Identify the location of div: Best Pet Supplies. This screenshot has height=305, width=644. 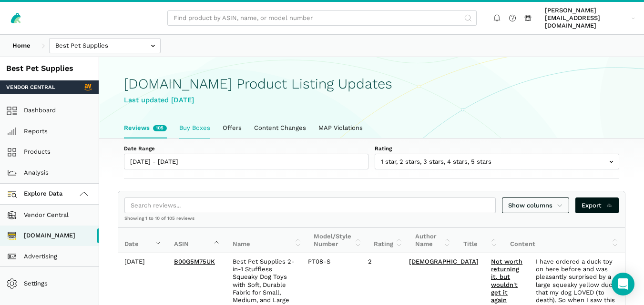
(49, 68).